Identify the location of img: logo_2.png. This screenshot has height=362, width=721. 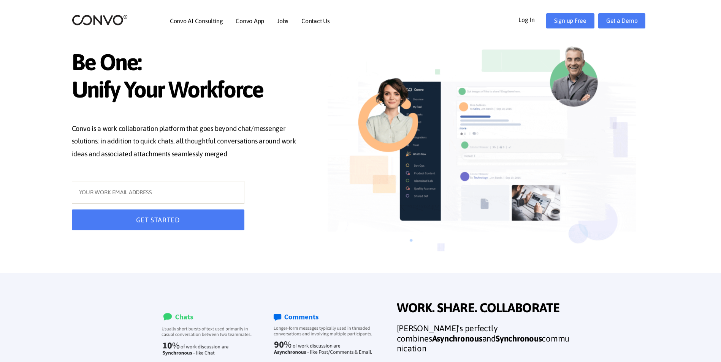
(100, 20).